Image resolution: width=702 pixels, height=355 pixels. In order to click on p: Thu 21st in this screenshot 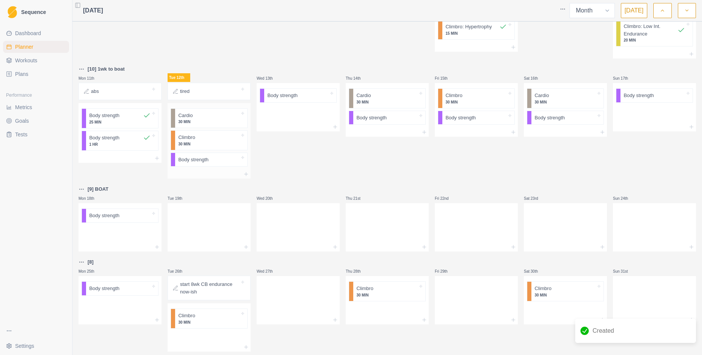, I will do `click(357, 198)`.